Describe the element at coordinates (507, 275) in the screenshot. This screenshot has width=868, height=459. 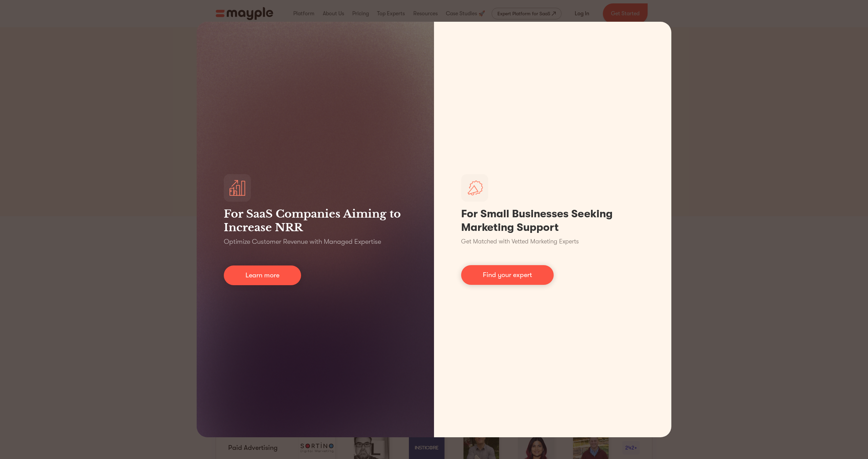
I see `a: Find your expert` at that location.